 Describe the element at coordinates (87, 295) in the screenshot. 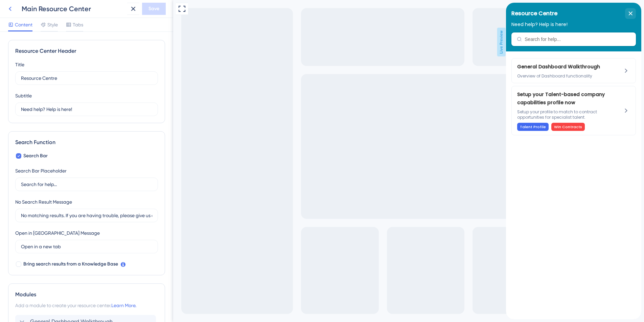

I see `div: Modules` at that location.